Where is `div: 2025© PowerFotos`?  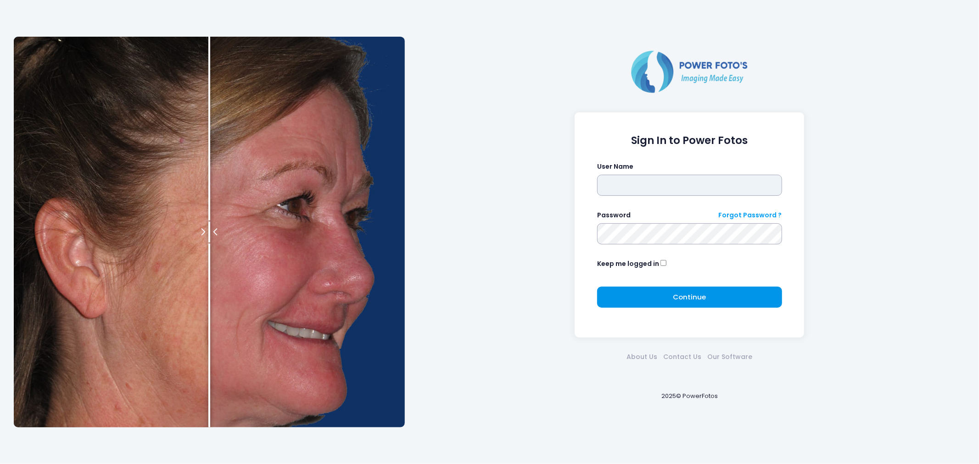 div: 2025© PowerFotos is located at coordinates (689, 396).